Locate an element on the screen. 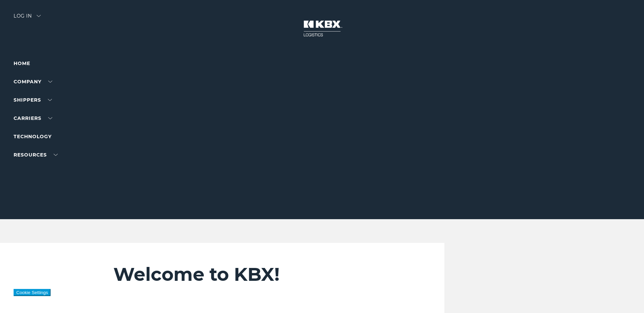 Image resolution: width=644 pixels, height=313 pixels. a: Company is located at coordinates (33, 82).